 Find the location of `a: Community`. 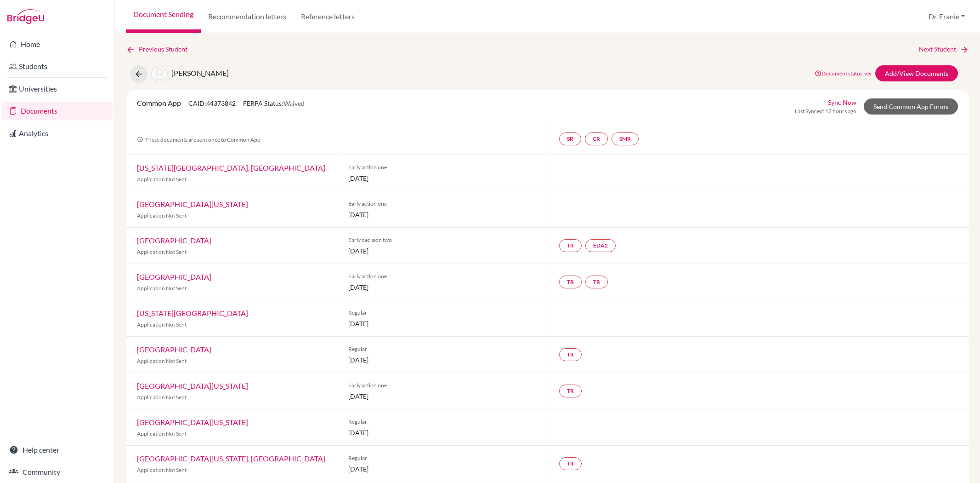

a: Community is located at coordinates (57, 472).